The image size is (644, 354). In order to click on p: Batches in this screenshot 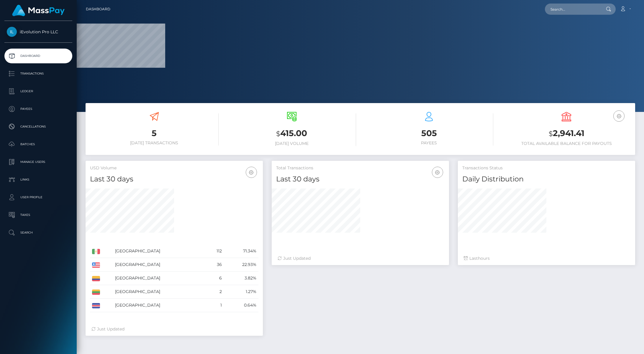, I will do `click(38, 144)`.